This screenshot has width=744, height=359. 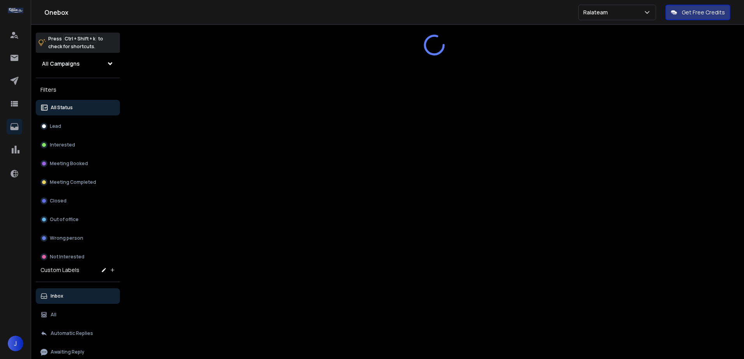 I want to click on p: Meeting Completed, so click(x=73, y=182).